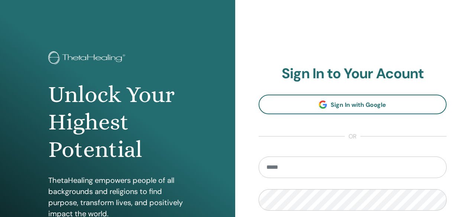 The height and width of the screenshot is (217, 470). What do you see at coordinates (353, 74) in the screenshot?
I see `h2: Sign In to Your Acount` at bounding box center [353, 74].